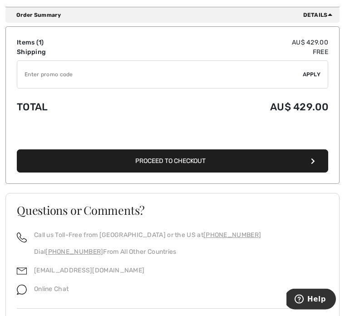 This screenshot has width=345, height=316. What do you see at coordinates (226, 52) in the screenshot?
I see `td: Free` at bounding box center [226, 52].